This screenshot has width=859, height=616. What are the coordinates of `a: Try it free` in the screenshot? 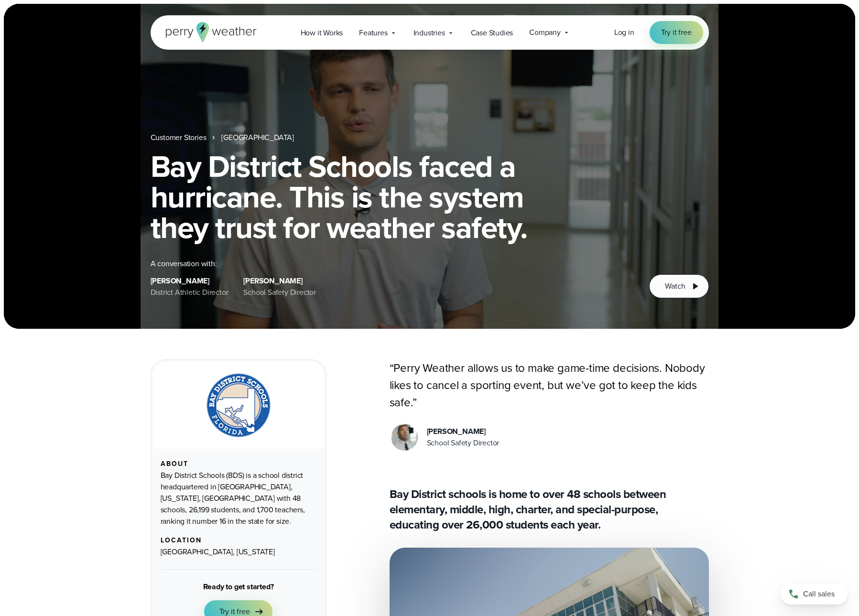 It's located at (676, 33).